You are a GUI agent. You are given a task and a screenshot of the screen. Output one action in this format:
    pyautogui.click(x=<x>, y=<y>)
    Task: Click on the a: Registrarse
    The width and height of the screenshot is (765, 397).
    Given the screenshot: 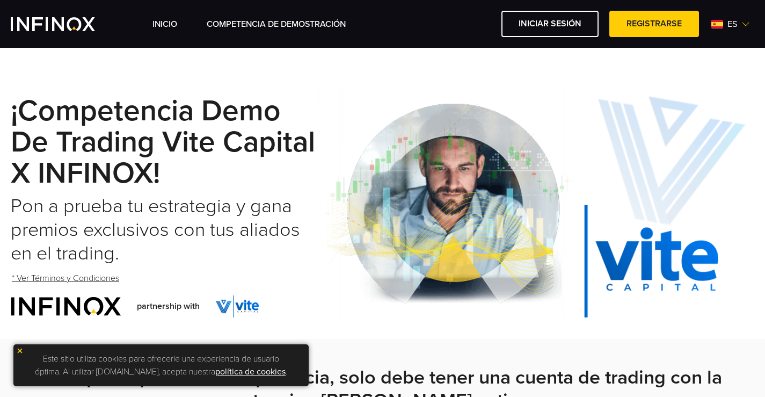 What is the action you would take?
    pyautogui.click(x=654, y=24)
    